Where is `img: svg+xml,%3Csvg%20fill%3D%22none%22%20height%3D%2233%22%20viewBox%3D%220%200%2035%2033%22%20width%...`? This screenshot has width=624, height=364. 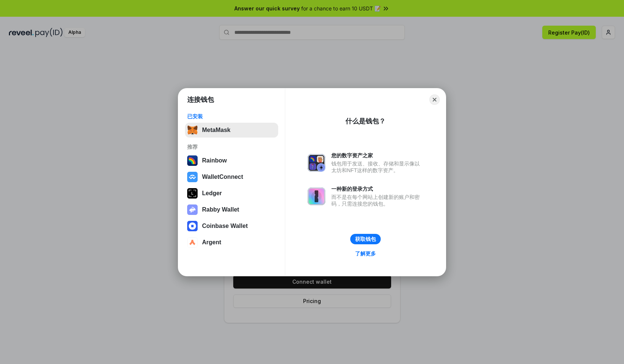 img: svg+xml,%3Csvg%20fill%3D%22none%22%20height%3D%2233%22%20viewBox%3D%220%200%2035%2033%22%20width%... is located at coordinates (192, 130).